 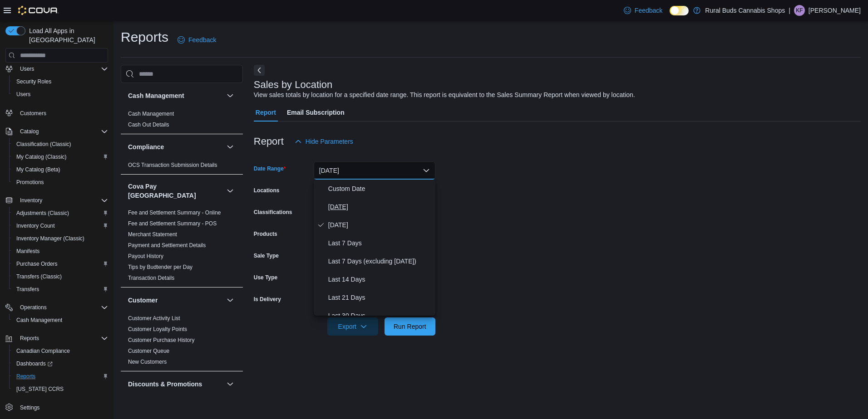 I want to click on h3: Customer, so click(x=143, y=300).